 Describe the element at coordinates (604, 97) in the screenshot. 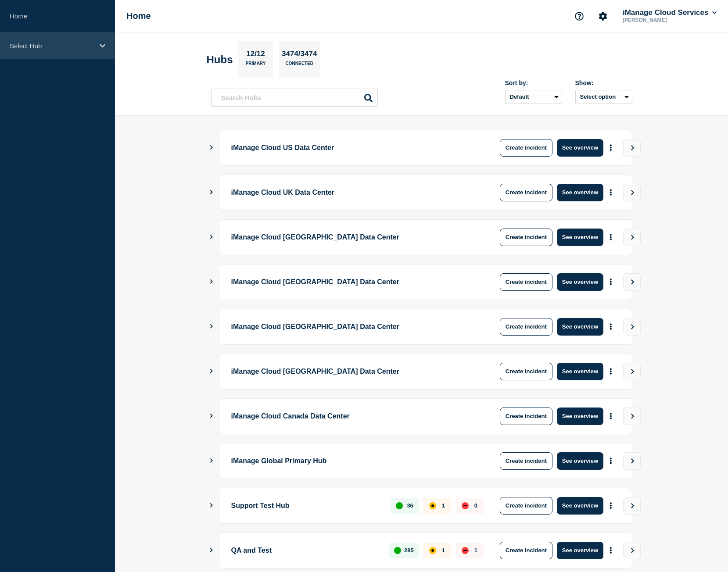

I see `button: Select option` at that location.